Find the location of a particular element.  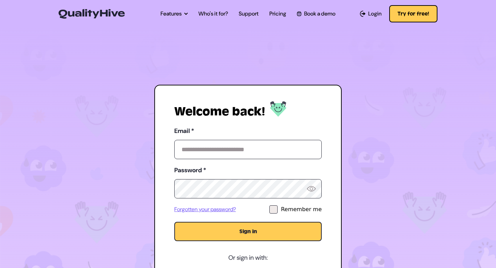

div: Remember me is located at coordinates (301, 209).